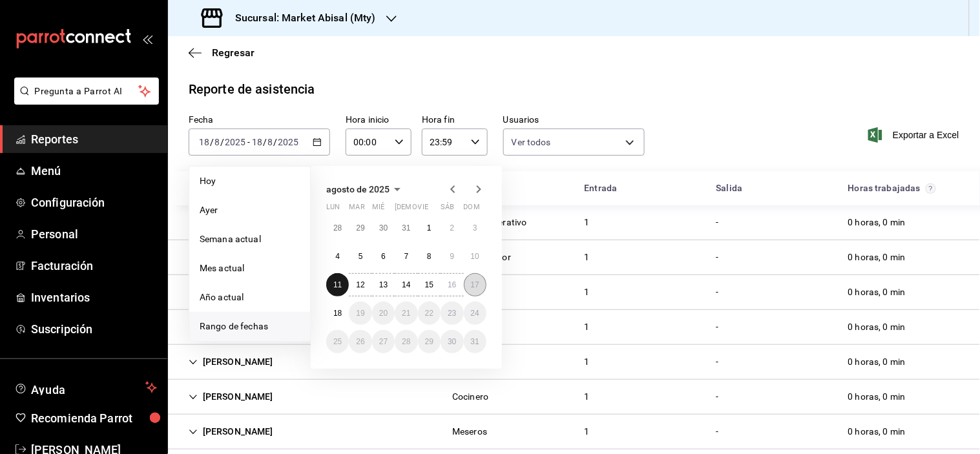 Image resolution: width=980 pixels, height=454 pixels. Describe the element at coordinates (337, 313) in the screenshot. I see `button: 18 de agosto de 2025` at that location.